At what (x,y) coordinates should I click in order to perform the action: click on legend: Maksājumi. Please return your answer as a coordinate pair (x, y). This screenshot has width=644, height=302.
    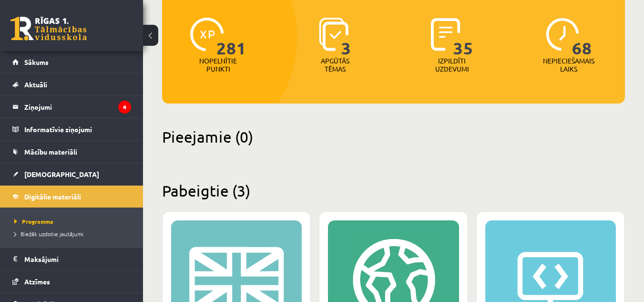
    Looking at the image, I should click on (78, 259).